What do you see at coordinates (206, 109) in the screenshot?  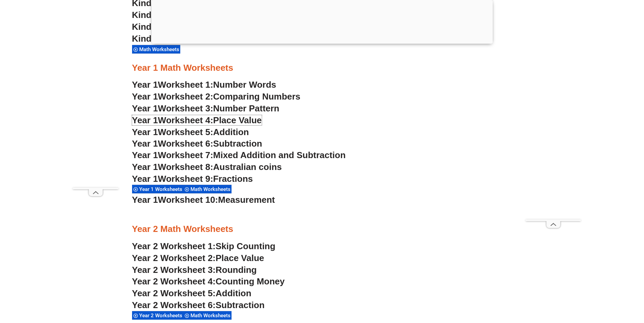 I see `a: Year 1Worksheet 3:Number Pattern` at bounding box center [206, 109].